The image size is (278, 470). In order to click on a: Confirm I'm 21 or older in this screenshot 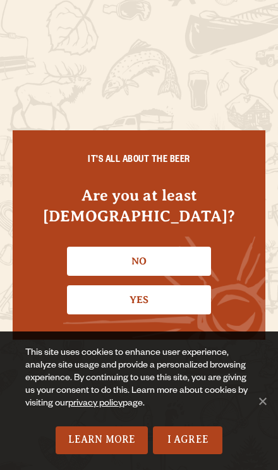, I will do `click(139, 300)`.